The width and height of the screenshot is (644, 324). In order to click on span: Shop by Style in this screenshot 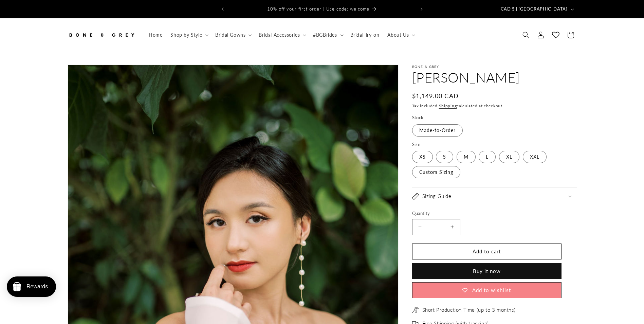, I will do `click(186, 35)`.